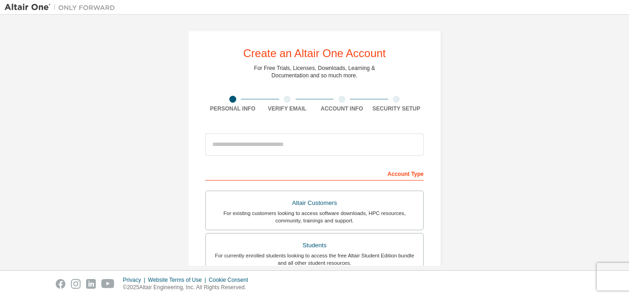  What do you see at coordinates (287, 109) in the screenshot?
I see `div: Verify Email` at bounding box center [287, 109].